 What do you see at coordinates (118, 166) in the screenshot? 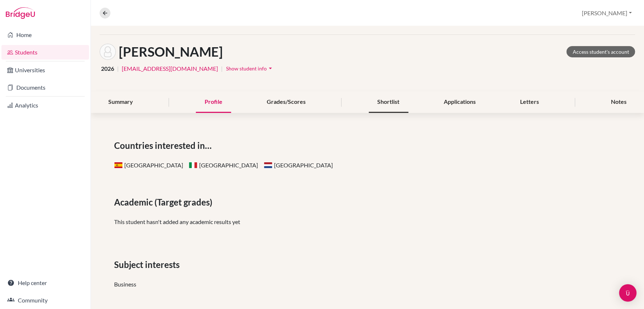
I see `span: Spain` at bounding box center [118, 166].